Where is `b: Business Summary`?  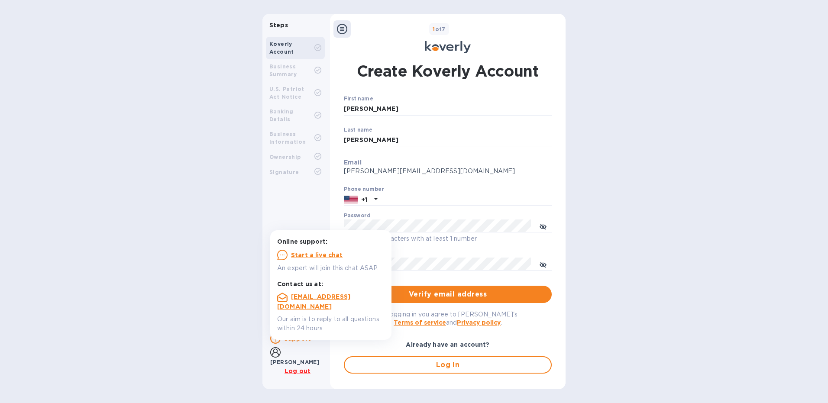
b: Business Summary is located at coordinates (283, 70).